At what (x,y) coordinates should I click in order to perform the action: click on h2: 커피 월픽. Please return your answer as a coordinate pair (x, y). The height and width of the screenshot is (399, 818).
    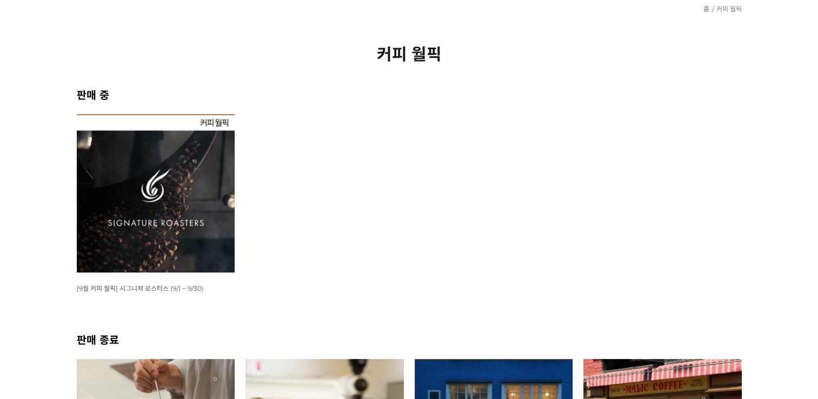
    Looking at the image, I should click on (409, 53).